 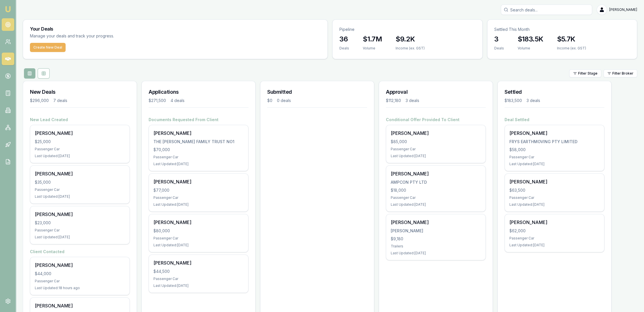 I want to click on h3: Approval, so click(x=436, y=92).